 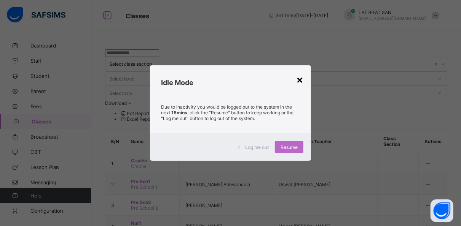 I want to click on button: Open asap, so click(x=442, y=211).